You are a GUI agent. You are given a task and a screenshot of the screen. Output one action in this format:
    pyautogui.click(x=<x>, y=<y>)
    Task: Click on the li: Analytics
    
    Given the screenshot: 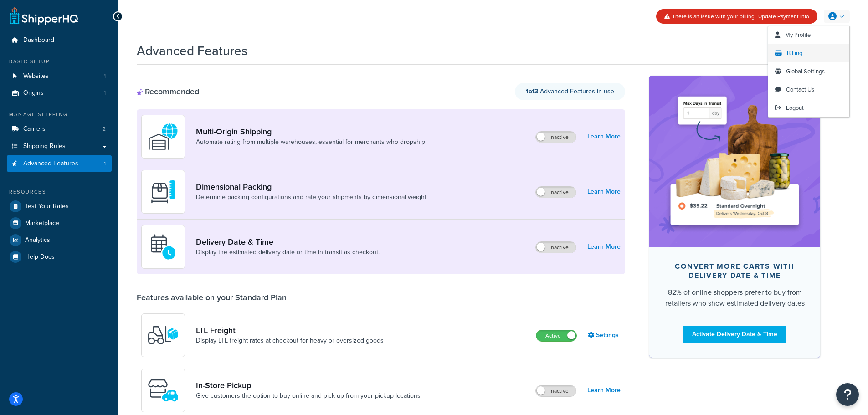 What is the action you would take?
    pyautogui.click(x=60, y=240)
    